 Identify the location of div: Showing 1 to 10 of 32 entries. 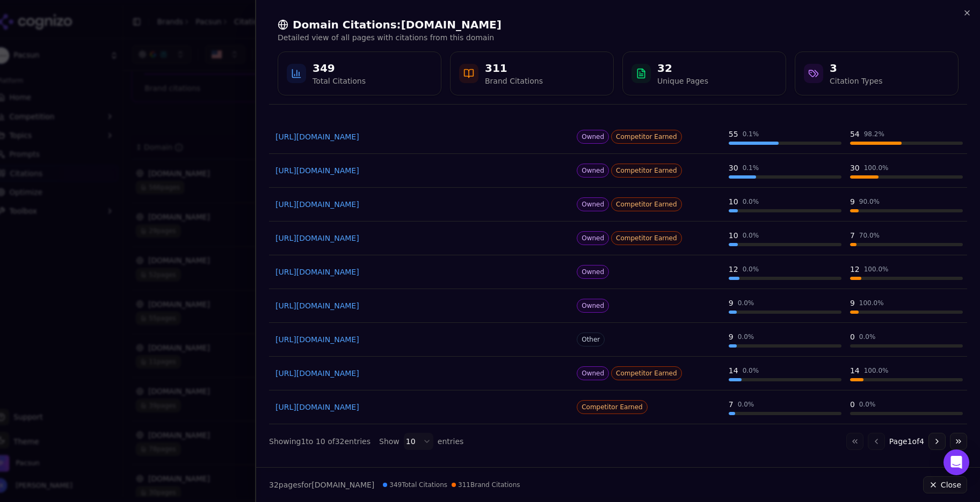
(319, 442).